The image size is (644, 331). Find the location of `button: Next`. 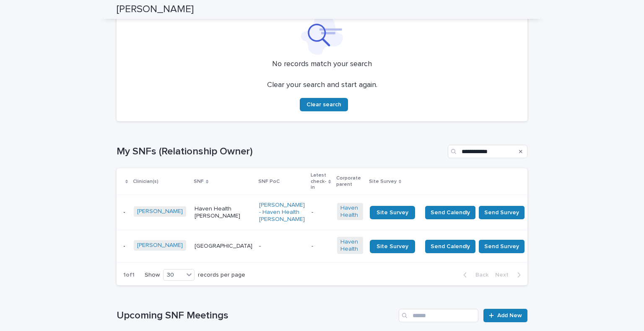

button: Next is located at coordinates (509, 275).